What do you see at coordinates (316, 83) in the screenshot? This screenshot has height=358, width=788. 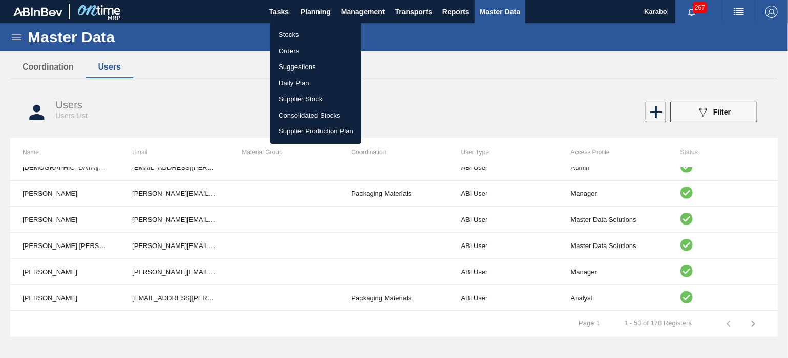 I see `a: Daily Plan` at bounding box center [316, 83].